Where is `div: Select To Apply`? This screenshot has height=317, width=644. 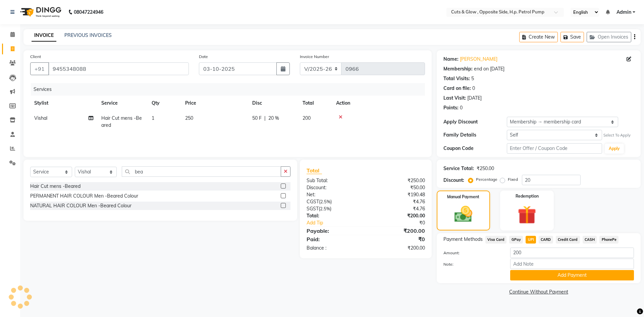
div: Select To Apply is located at coordinates (617, 135).